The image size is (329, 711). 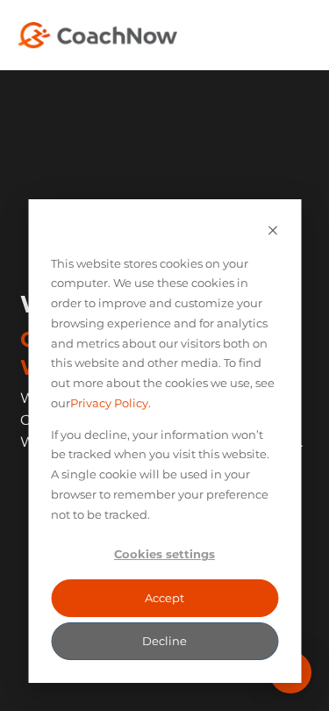 What do you see at coordinates (109, 403) in the screenshot?
I see `a: Privacy Policy` at bounding box center [109, 403].